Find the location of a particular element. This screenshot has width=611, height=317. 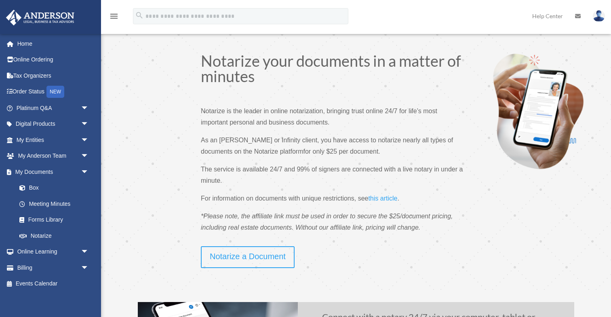

a: Online Ordering is located at coordinates (53, 60).